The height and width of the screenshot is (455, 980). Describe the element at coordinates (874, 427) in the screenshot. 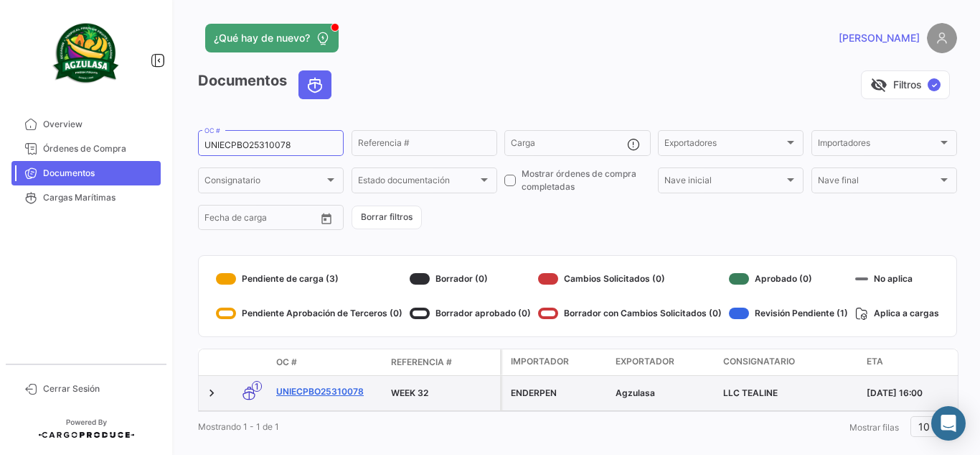

I see `span: Mostrar filas` at that location.